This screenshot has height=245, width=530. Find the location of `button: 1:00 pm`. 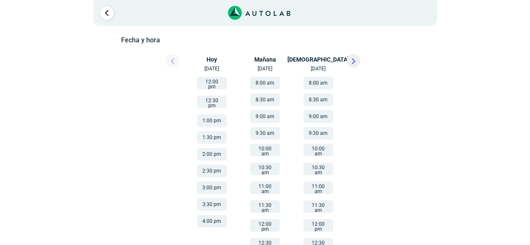

button: 1:00 pm is located at coordinates (211, 121).